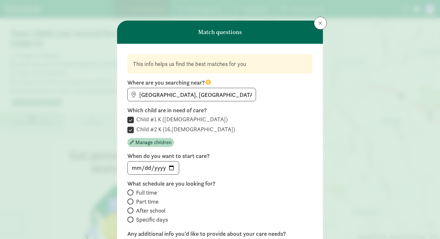 The height and width of the screenshot is (239, 440). What do you see at coordinates (220, 110) in the screenshot?
I see `label: Which child are in need of care?` at bounding box center [220, 110].